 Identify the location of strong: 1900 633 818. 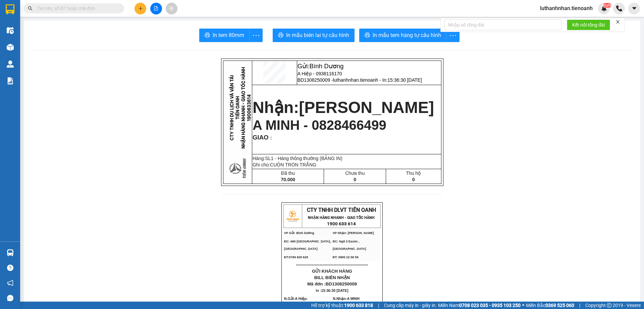
(358, 305).